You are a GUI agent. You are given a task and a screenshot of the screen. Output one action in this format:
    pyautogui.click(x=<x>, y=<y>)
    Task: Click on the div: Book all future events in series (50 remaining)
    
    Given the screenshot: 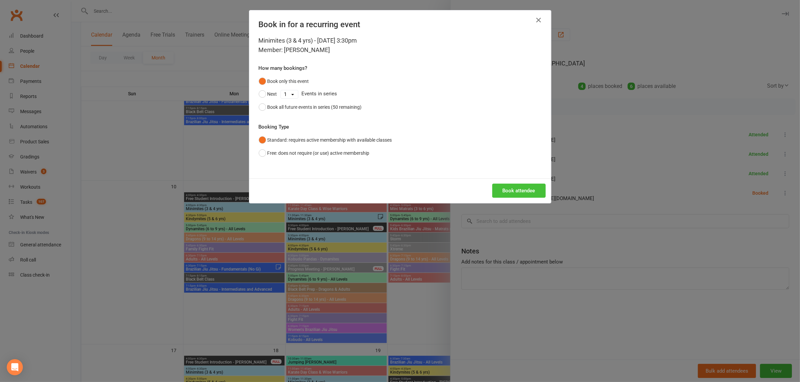 What is the action you would take?
    pyautogui.click(x=315, y=107)
    